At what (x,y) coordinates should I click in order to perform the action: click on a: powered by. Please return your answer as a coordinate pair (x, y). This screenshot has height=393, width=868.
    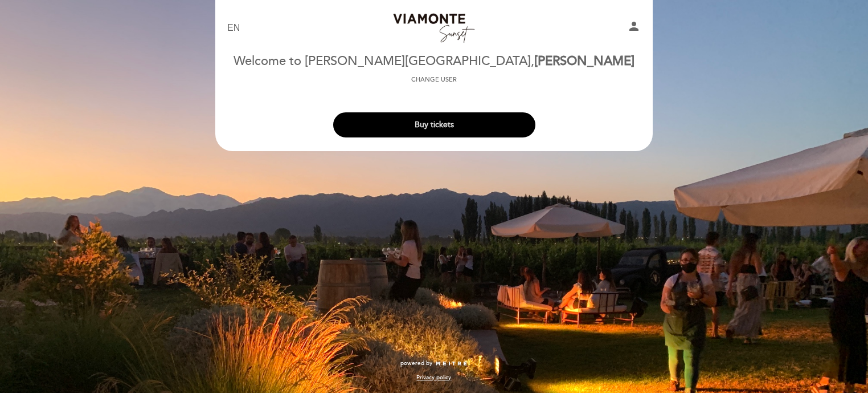
    Looking at the image, I should click on (434, 363).